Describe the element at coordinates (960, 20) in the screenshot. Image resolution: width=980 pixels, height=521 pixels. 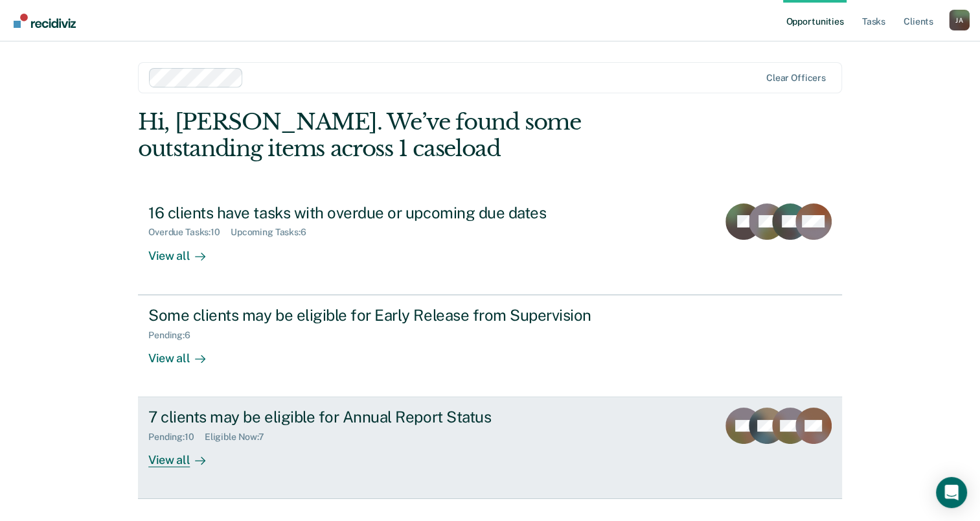
I see `button: Profile dropdown button` at that location.